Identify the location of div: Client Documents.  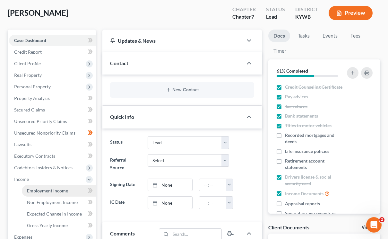
(289, 227).